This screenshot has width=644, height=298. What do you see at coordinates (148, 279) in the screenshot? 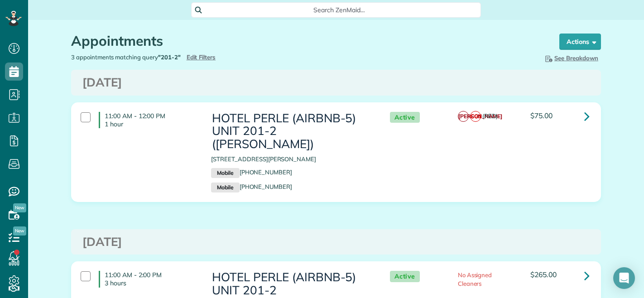
I see `h4: 11:00 AM - 2:00 PM` at bounding box center [148, 279].